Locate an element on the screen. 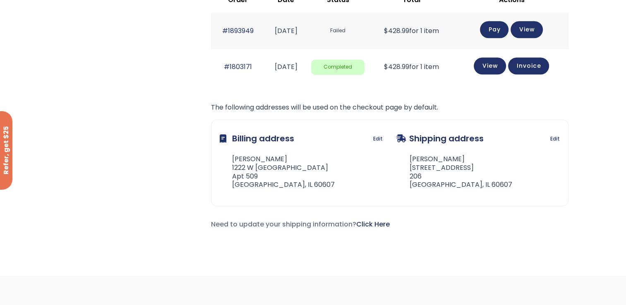 Image resolution: width=626 pixels, height=305 pixels. span: Need to update your shipping information? is located at coordinates (300, 224).